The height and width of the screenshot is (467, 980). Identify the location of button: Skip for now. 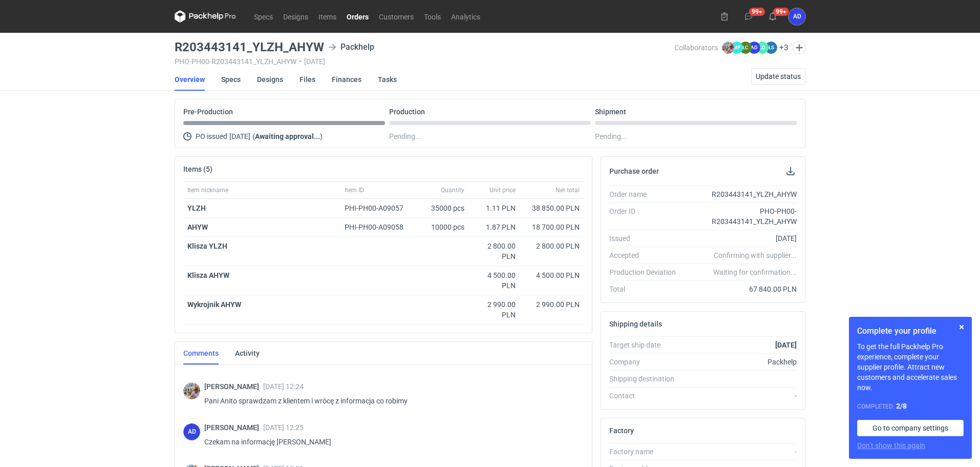
(962, 327).